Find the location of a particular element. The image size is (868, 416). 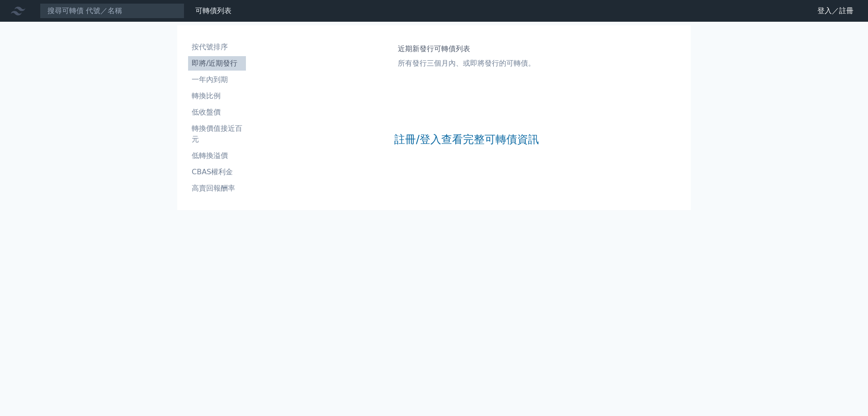

li: 按代號排序 is located at coordinates (217, 47).